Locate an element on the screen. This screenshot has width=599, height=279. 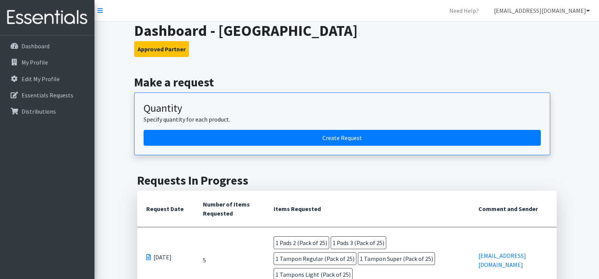
button: Approved Partner is located at coordinates (161, 49).